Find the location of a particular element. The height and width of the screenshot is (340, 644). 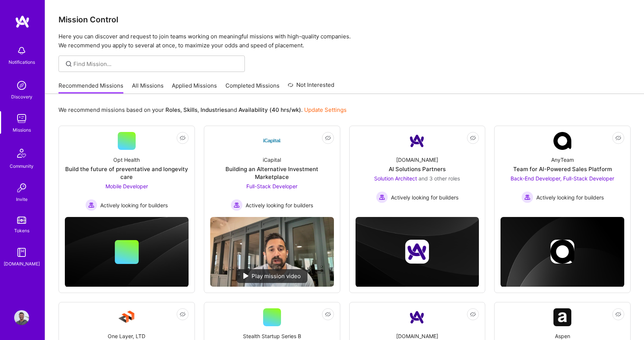

p: Here you can discover and request to join teams working on meaningful missions with high-quality ... is located at coordinates (344, 41).